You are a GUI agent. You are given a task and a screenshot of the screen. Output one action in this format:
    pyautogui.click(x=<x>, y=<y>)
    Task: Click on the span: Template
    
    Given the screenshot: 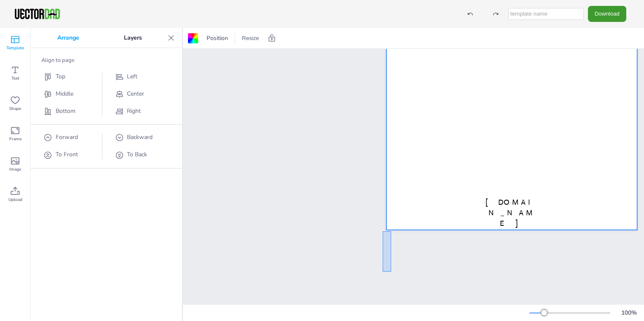 What is the action you would take?
    pyautogui.click(x=15, y=48)
    